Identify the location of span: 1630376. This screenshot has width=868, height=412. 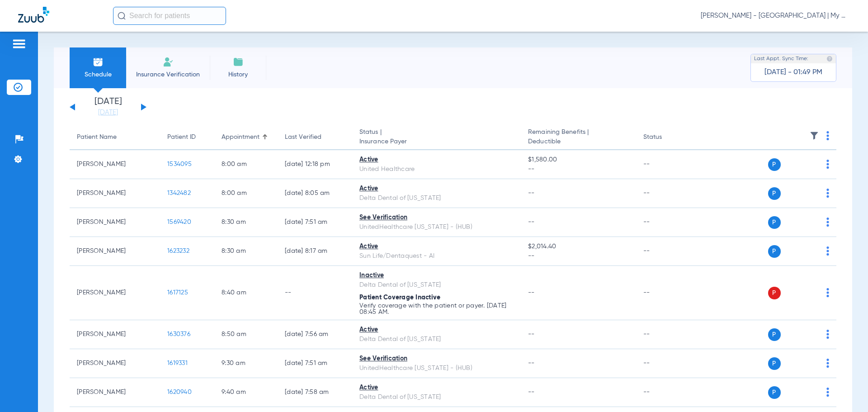
(178, 334).